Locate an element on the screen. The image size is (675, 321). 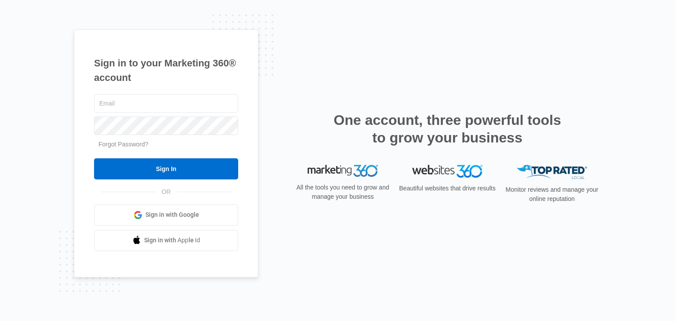
p: All the tools you need to grow and manage your business is located at coordinates (343, 192).